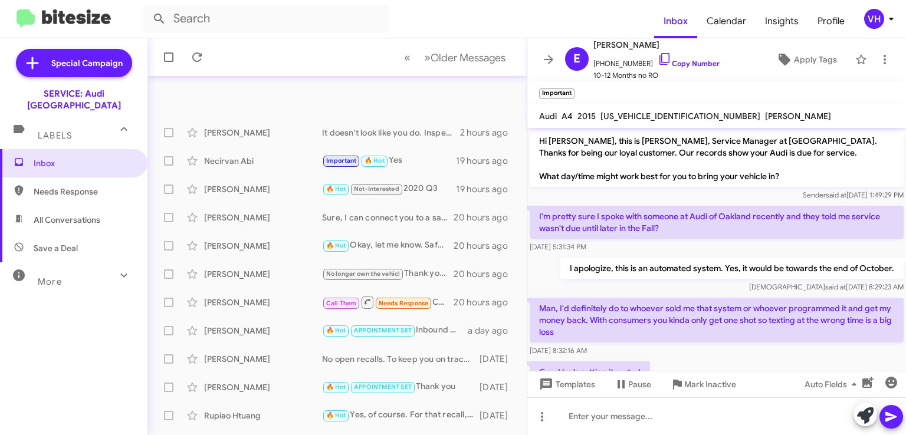 Image resolution: width=906 pixels, height=435 pixels. What do you see at coordinates (805, 60) in the screenshot?
I see `button: Apply Tags` at bounding box center [805, 60].